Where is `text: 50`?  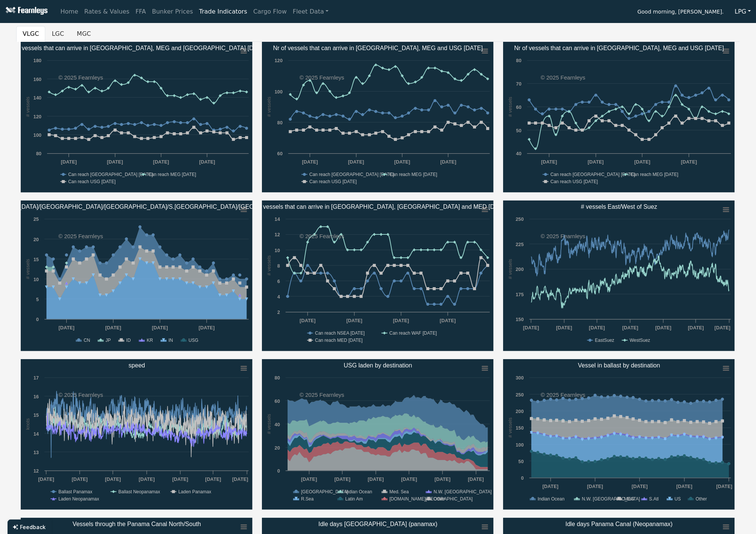 text: 50 is located at coordinates (521, 461).